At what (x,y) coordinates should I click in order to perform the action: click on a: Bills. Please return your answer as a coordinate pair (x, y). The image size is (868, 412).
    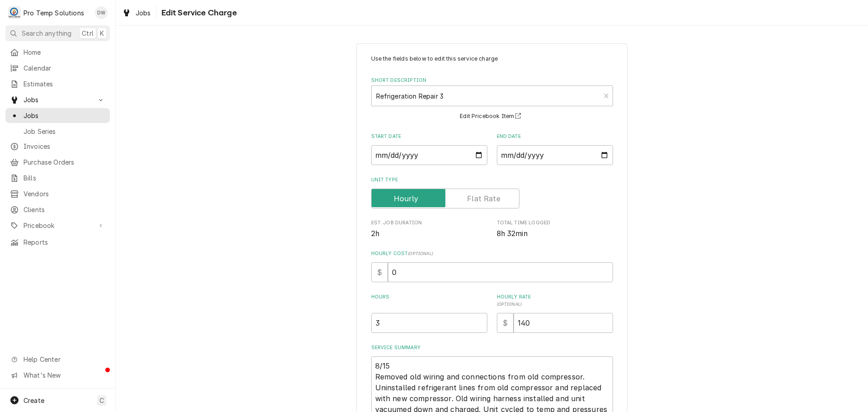
    Looking at the image, I should click on (58, 177).